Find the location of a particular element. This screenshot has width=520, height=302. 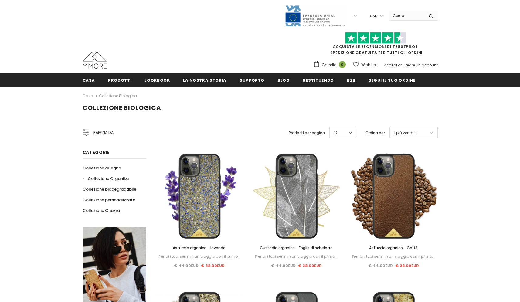

input: Search Site is located at coordinates (406, 15).